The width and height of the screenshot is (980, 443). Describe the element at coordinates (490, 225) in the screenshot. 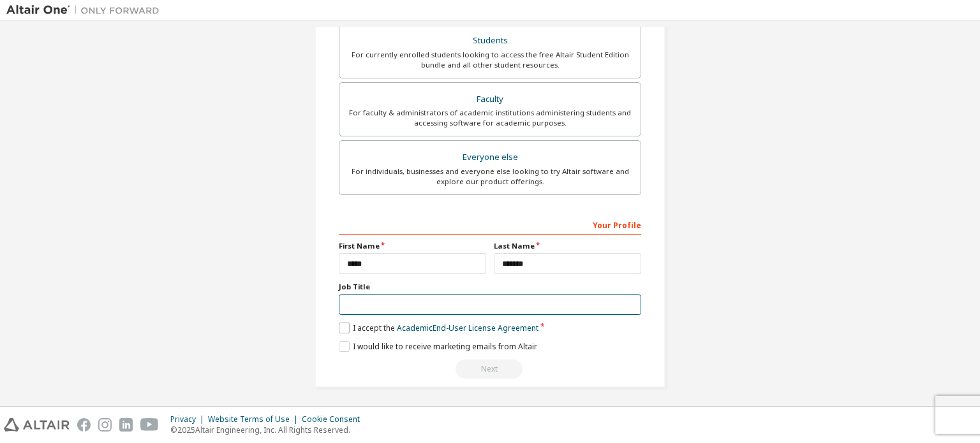

I see `div: Your Profile` at that location.